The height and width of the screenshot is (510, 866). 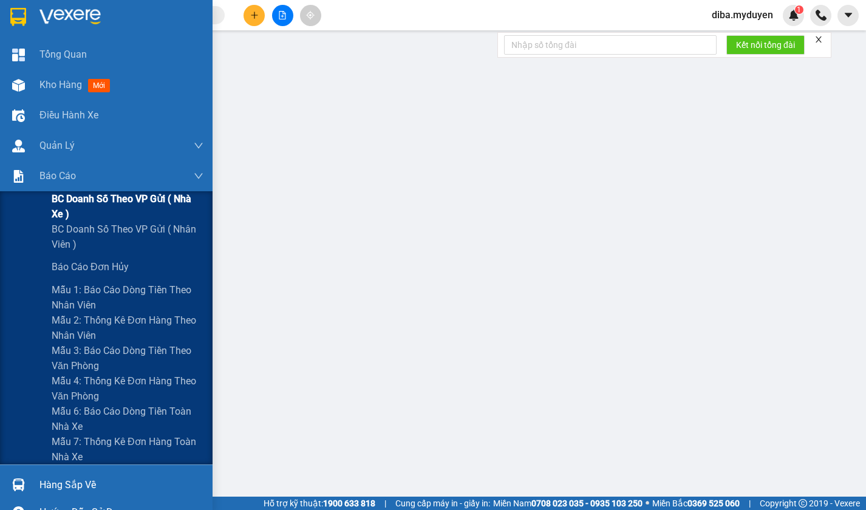 I want to click on sup: 1, so click(x=799, y=10).